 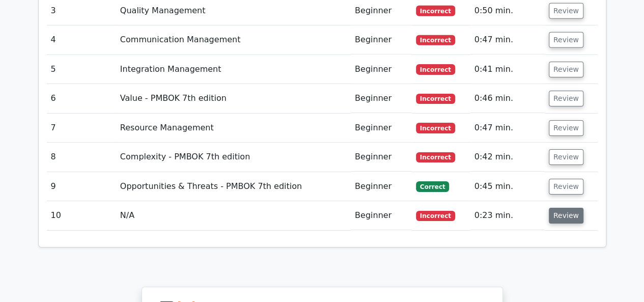 What do you see at coordinates (81, 70) in the screenshot?
I see `td: 5` at bounding box center [81, 70].